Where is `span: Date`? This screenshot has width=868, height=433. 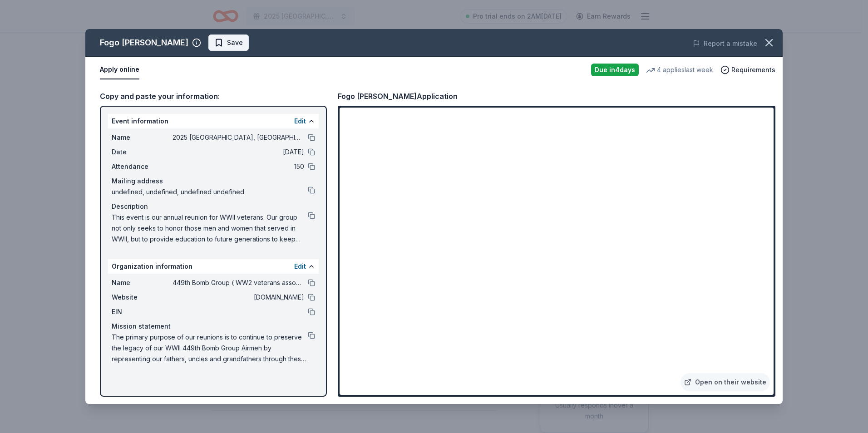
span: Date is located at coordinates (142, 152).